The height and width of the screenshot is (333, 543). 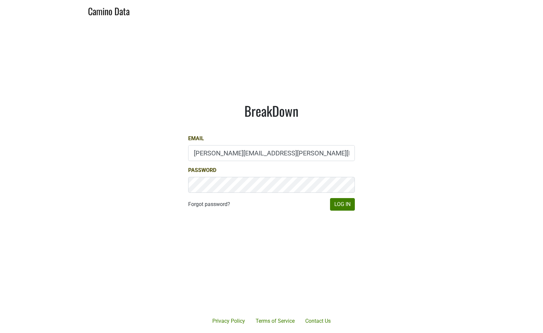 What do you see at coordinates (196, 139) in the screenshot?
I see `label: Email` at bounding box center [196, 139].